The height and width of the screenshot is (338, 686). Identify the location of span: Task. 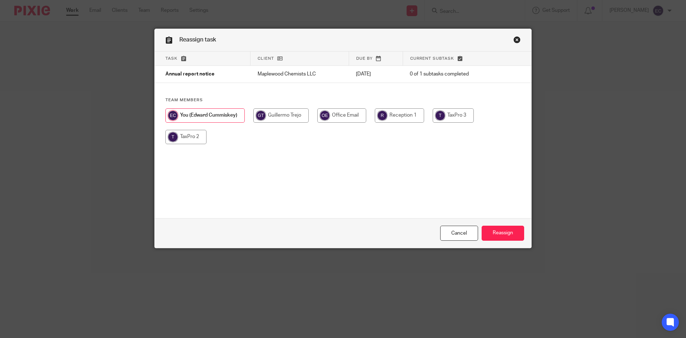
(171, 58).